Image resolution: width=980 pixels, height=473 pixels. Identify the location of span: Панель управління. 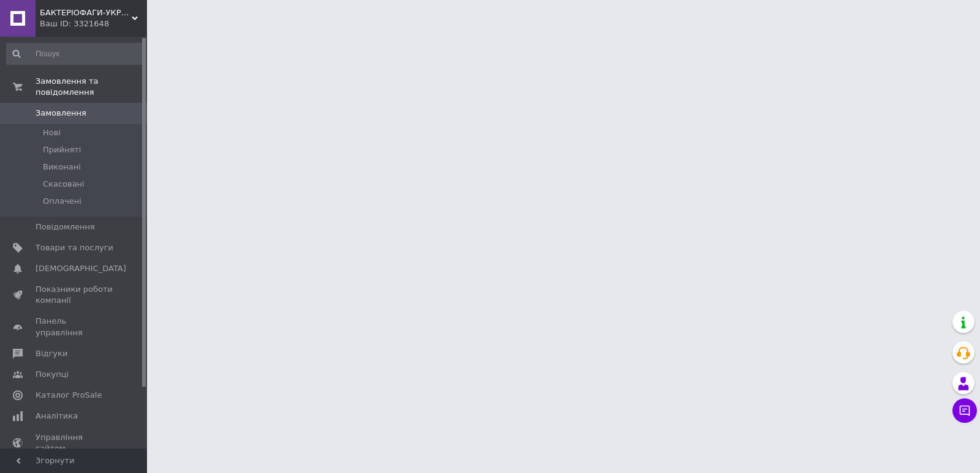
(74, 327).